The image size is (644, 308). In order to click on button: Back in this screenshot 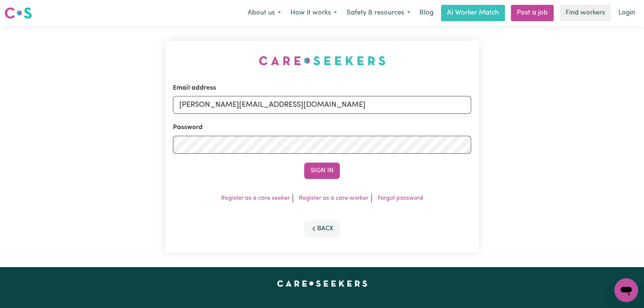, I will do `click(322, 229)`.